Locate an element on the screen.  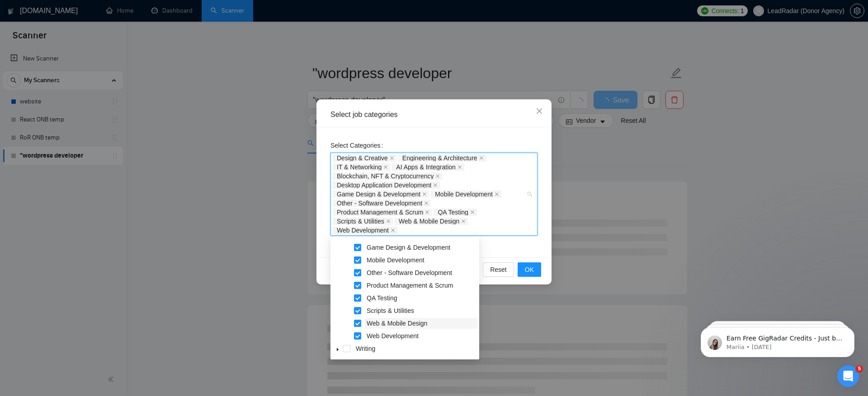
span: 5 is located at coordinates (859, 369).